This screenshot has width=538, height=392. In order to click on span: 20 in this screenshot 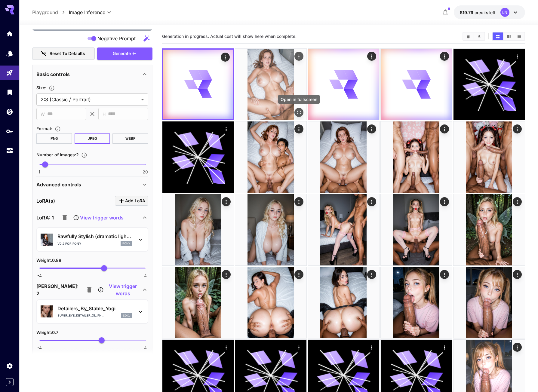, I will do `click(145, 172)`.